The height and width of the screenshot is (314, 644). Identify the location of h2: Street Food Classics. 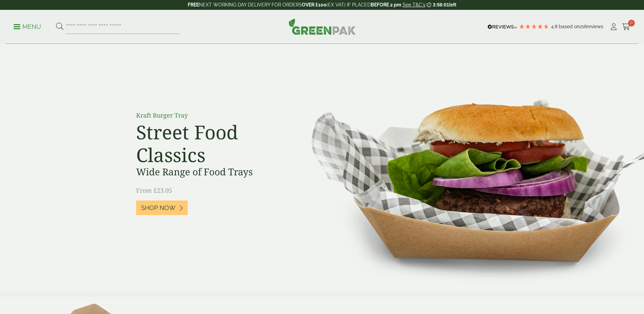
(213, 143).